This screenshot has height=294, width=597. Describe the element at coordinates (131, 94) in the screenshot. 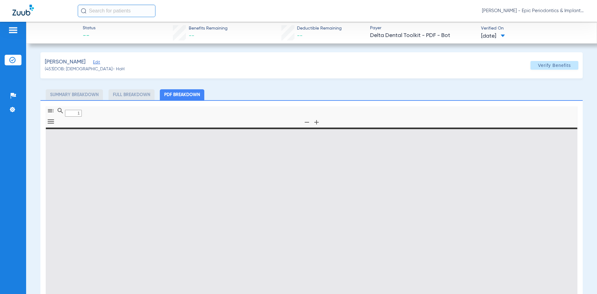

I see `li: Full Breakdown` at that location.